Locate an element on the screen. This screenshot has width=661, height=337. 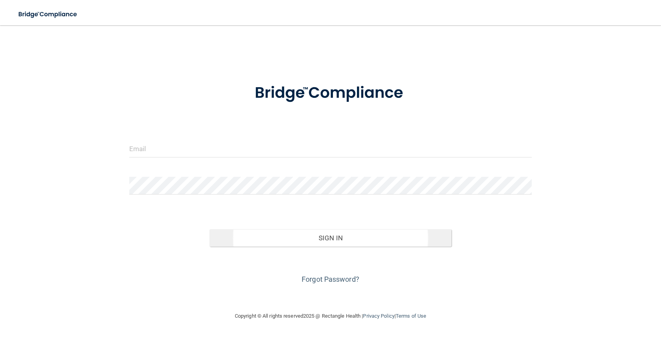
button: Sign In is located at coordinates (330, 238).